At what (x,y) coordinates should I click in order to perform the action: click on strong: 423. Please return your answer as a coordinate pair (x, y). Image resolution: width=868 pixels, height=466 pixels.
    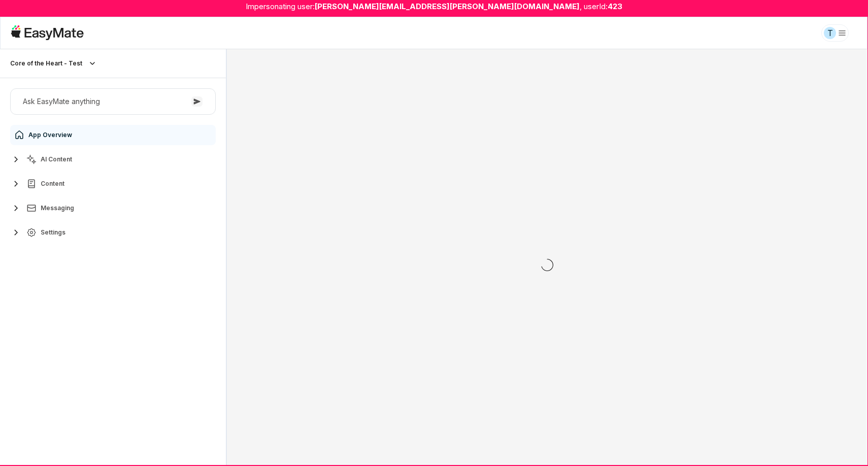
    Looking at the image, I should click on (614, 7).